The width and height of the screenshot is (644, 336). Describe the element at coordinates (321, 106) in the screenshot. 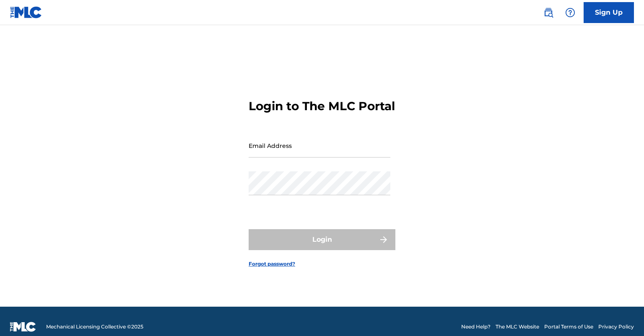

I see `h3: Login to The MLC Portal` at that location.